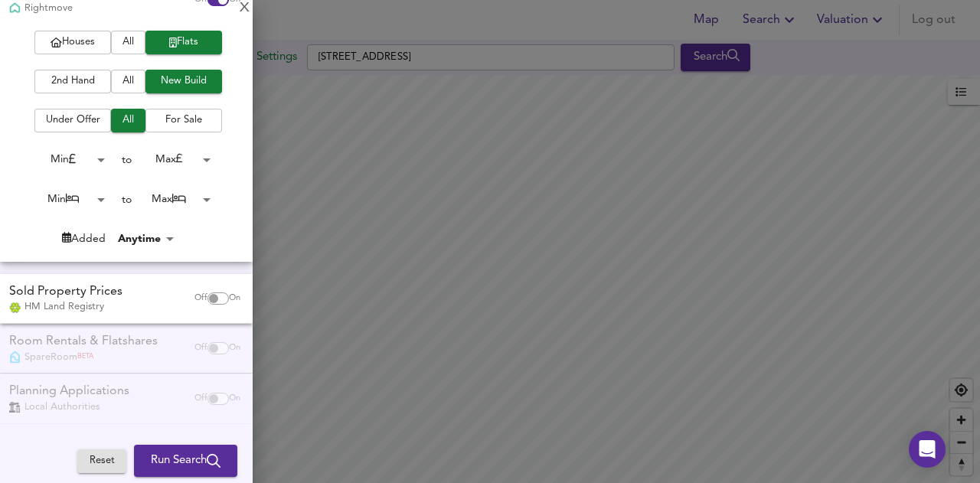 The image size is (980, 483). I want to click on span: Flats, so click(183, 42).